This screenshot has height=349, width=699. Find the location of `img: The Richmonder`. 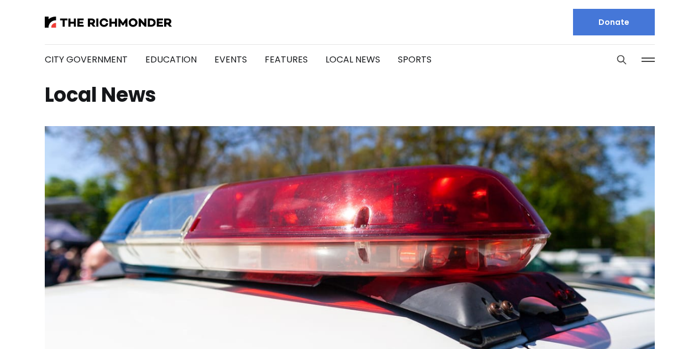

img: The Richmonder is located at coordinates (108, 22).